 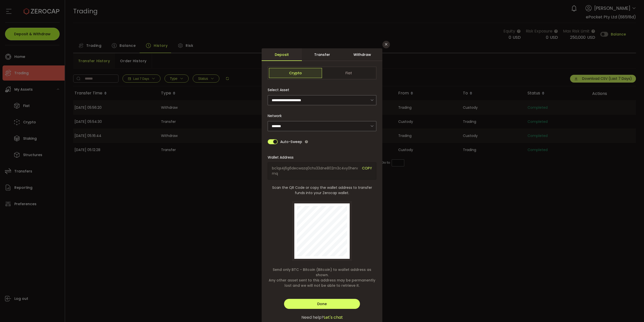 What do you see at coordinates (322, 304) in the screenshot?
I see `span: Done` at bounding box center [322, 304].